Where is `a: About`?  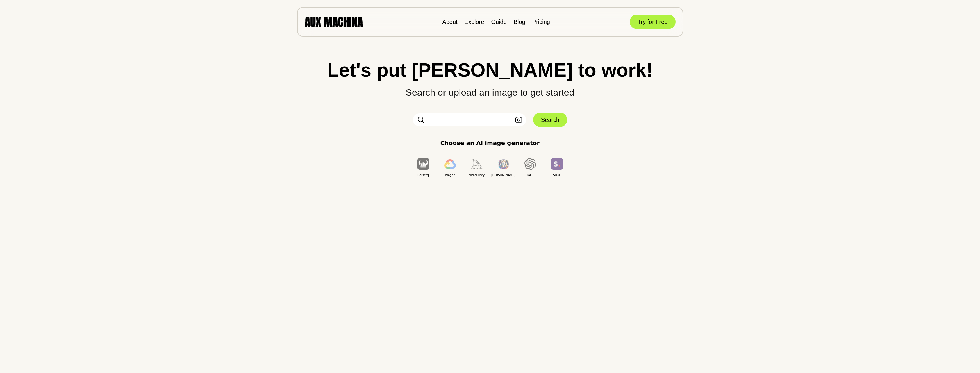
a: About is located at coordinates (450, 22).